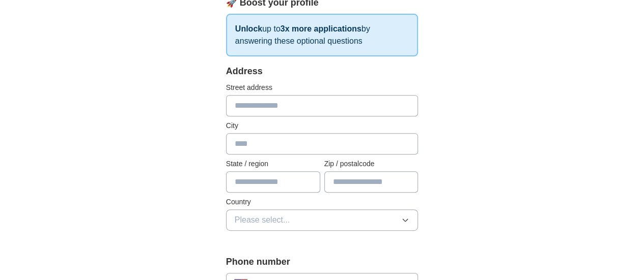 This screenshot has width=644, height=280. I want to click on p: up to by answering these optional questions, so click(322, 35).